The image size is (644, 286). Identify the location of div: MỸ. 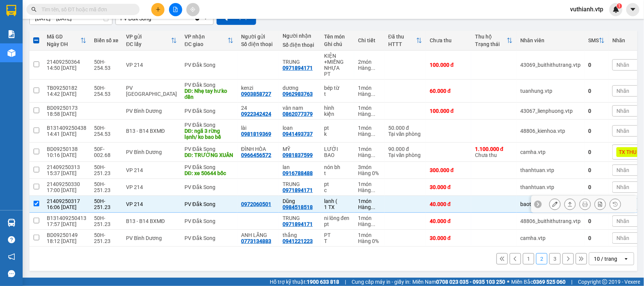
(299, 149).